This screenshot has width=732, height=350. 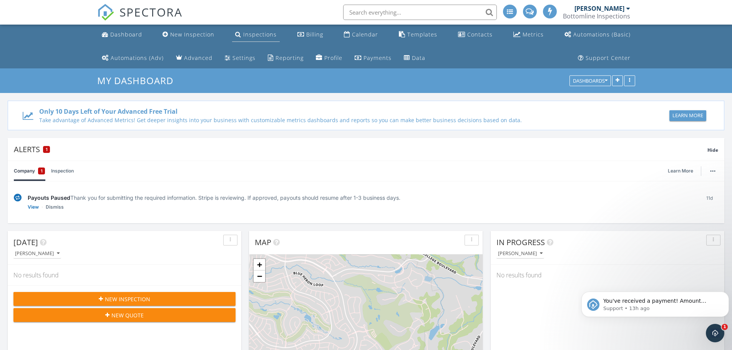 What do you see at coordinates (188, 35) in the screenshot?
I see `a: New Inspection` at bounding box center [188, 35].